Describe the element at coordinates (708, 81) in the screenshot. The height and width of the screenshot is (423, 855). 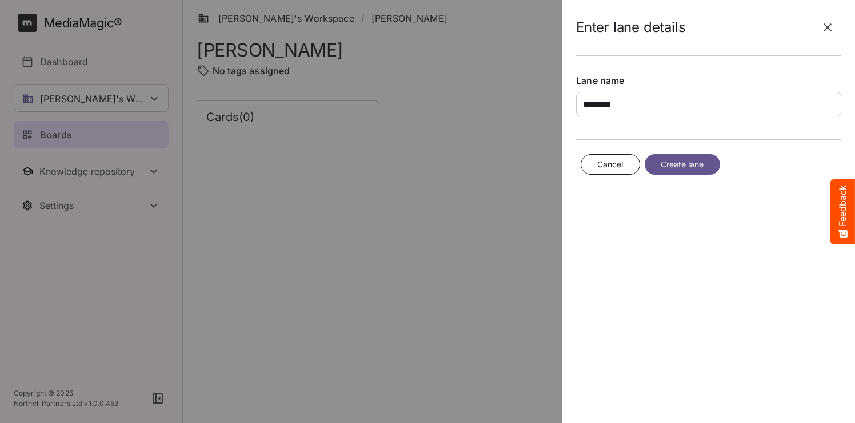
I see `label: Lane name` at that location.